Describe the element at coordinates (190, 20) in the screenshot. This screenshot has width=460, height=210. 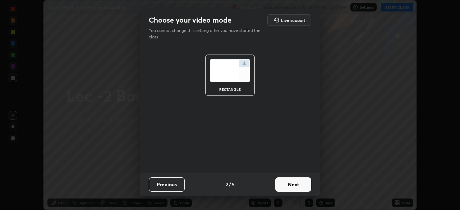
I see `h2: Choose your video mode` at that location.